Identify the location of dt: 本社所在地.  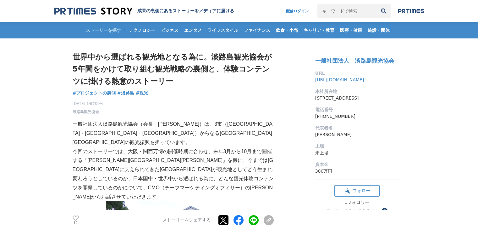
(357, 91).